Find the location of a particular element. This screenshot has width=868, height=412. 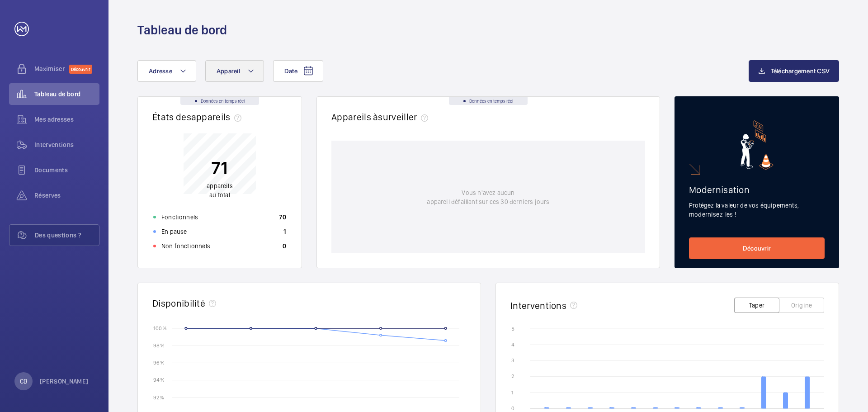

font: au total is located at coordinates (219, 195).